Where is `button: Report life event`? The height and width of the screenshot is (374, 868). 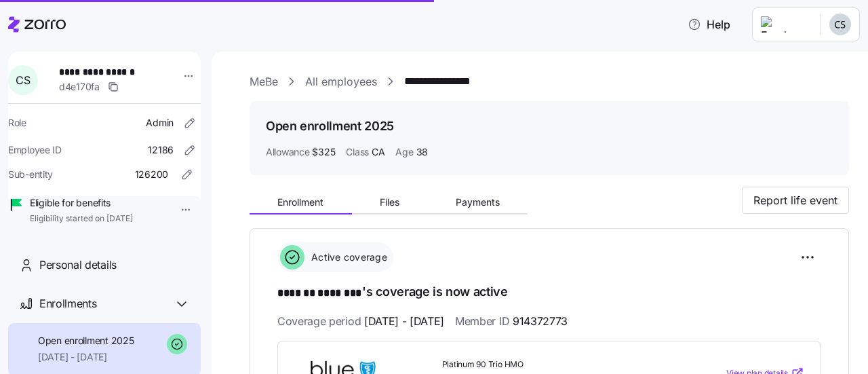 button: Report life event is located at coordinates (796, 200).